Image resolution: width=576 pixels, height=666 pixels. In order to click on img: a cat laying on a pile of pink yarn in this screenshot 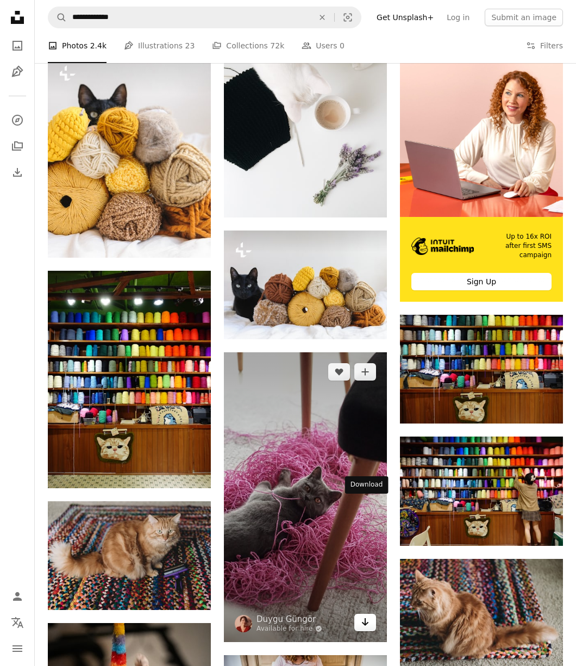, I will do `click(306, 497)`.